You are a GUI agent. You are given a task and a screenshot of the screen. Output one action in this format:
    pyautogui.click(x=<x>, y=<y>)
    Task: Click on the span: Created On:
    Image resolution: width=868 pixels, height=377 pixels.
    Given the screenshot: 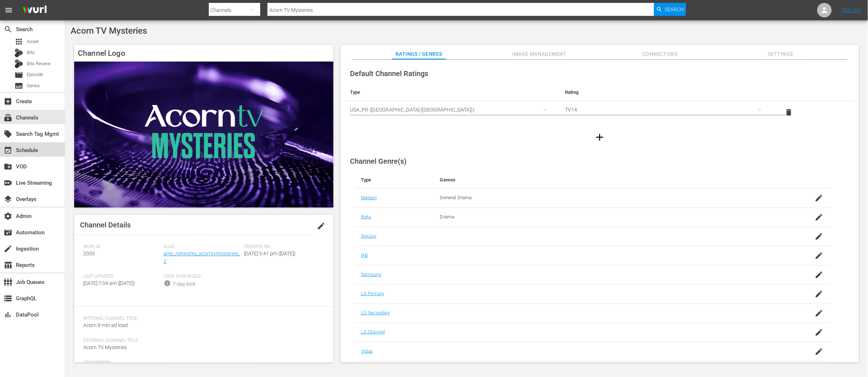 What is the action you would take?
    pyautogui.click(x=283, y=247)
    